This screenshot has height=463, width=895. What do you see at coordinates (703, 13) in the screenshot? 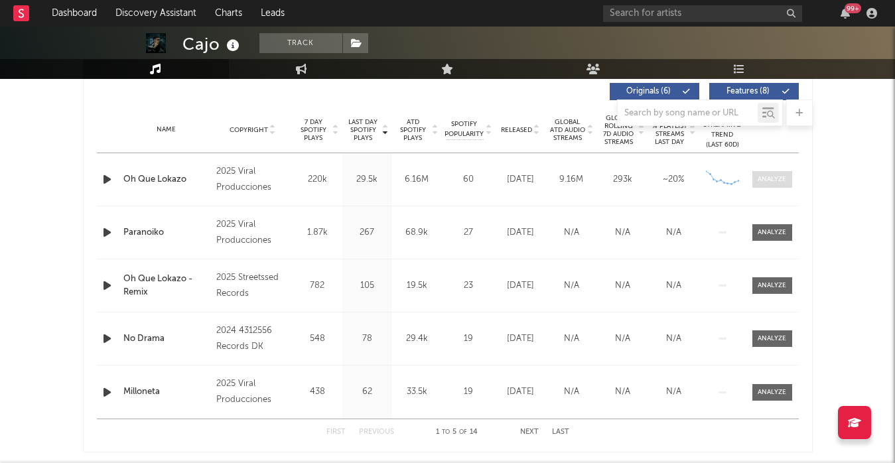
I see `input: Search for artists` at bounding box center [703, 13].